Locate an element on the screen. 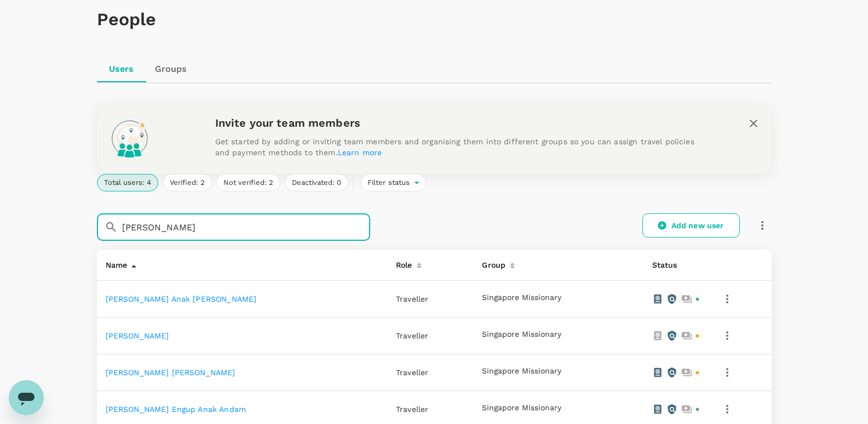 The image size is (868, 424). button: Total users: 4 is located at coordinates (127, 182).